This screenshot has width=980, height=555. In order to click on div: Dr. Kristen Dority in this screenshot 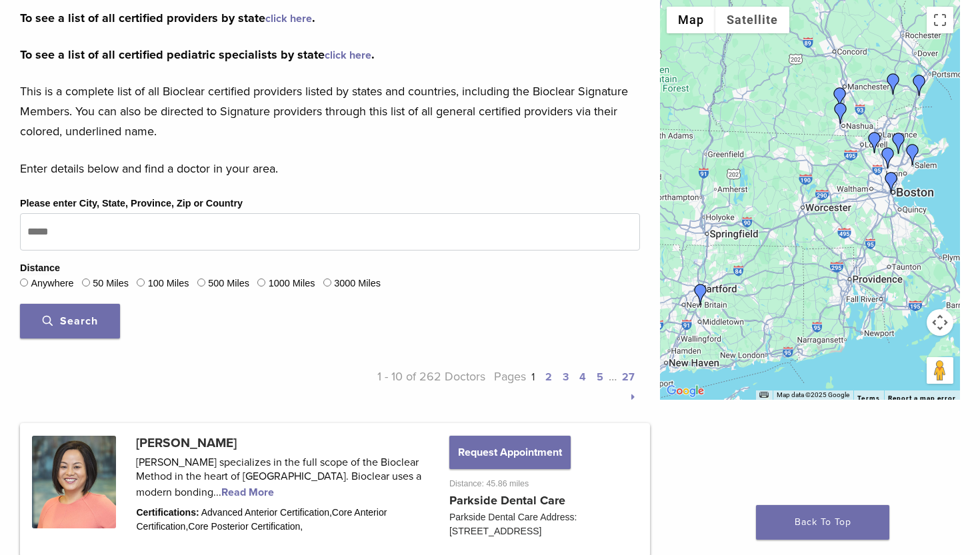, I will do `click(891, 182)`.